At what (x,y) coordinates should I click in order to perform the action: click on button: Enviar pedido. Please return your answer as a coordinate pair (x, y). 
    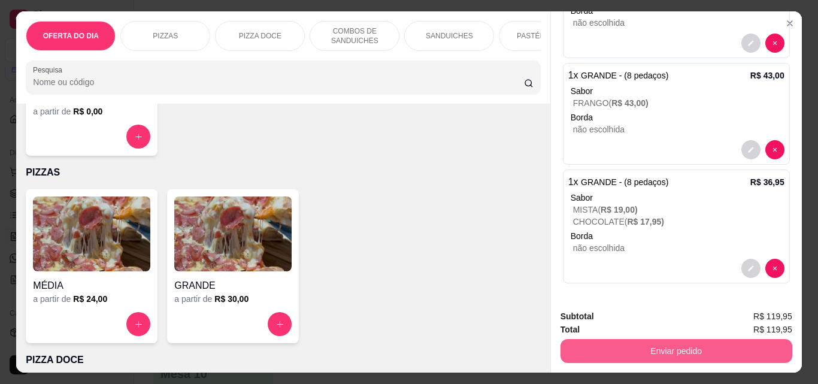
    Looking at the image, I should click on (676, 351).